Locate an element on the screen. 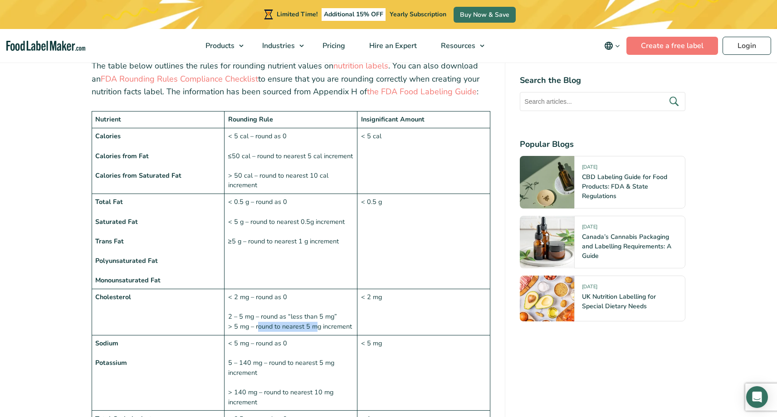 The image size is (777, 417). strong: Saturated Fat is located at coordinates (117, 222).